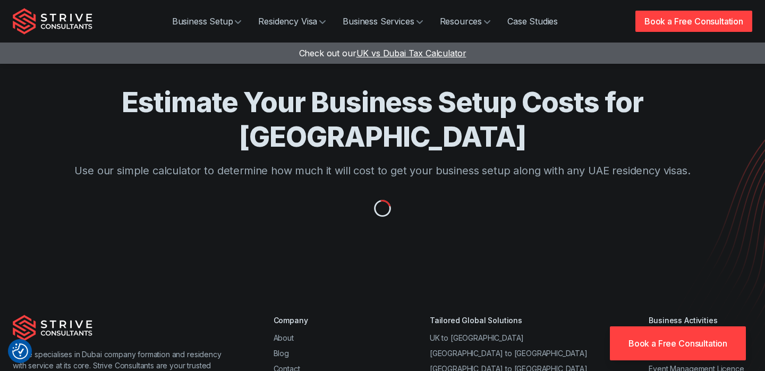 This screenshot has height=371, width=765. Describe the element at coordinates (465, 21) in the screenshot. I see `a: Resources` at that location.